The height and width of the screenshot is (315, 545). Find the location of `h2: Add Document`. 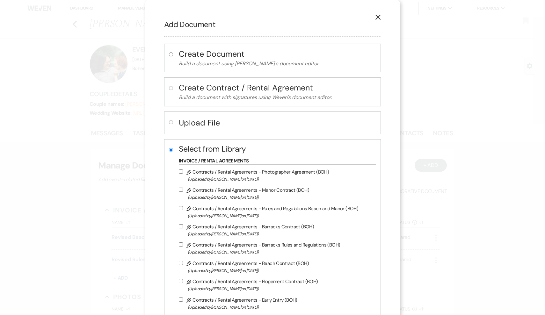

h2: Add Document is located at coordinates (272, 25).